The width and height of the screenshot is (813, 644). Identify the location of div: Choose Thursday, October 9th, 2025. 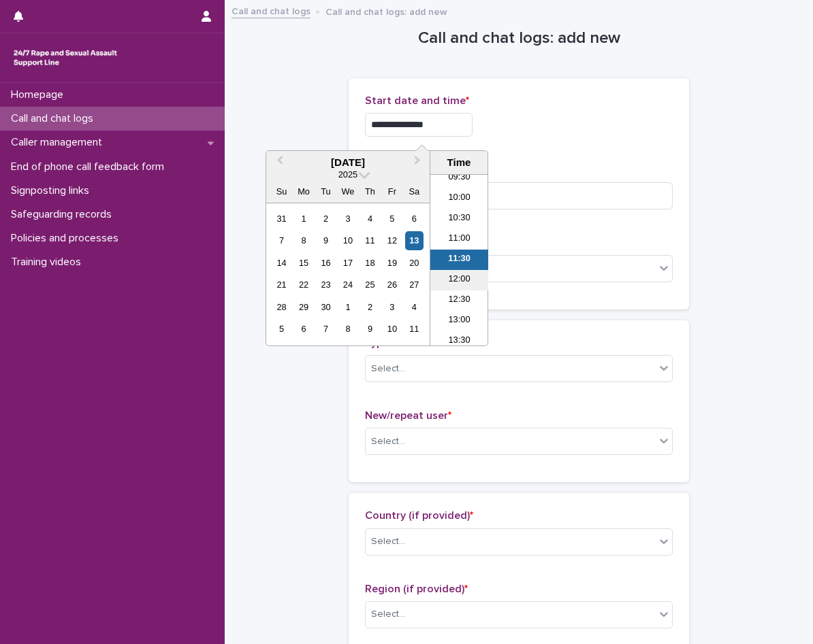
(369, 329).